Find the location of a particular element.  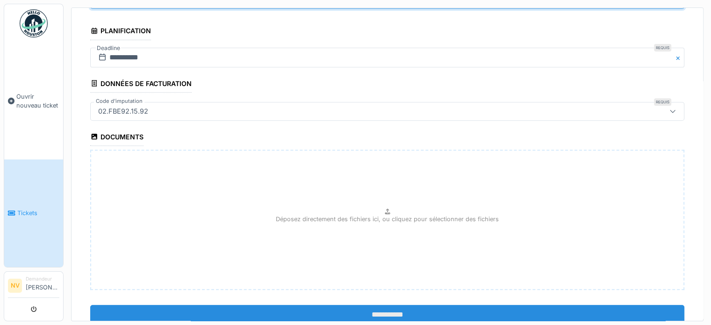

img: Badge_color-CXgf-gQk.svg is located at coordinates (34, 23).